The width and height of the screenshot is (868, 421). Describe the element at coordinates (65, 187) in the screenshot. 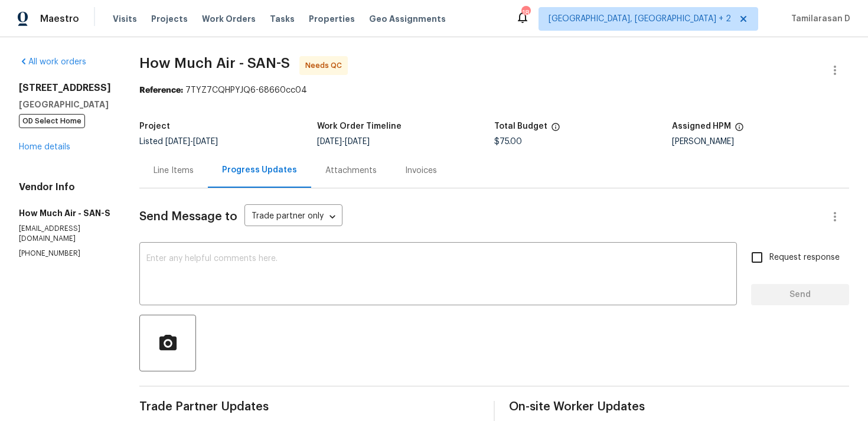

I see `h4: Vendor Info` at that location.